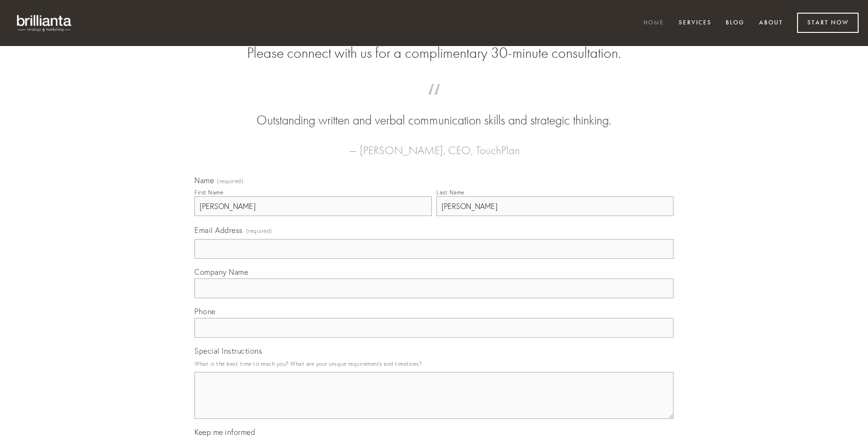  I want to click on span: Email Address, so click(218, 230).